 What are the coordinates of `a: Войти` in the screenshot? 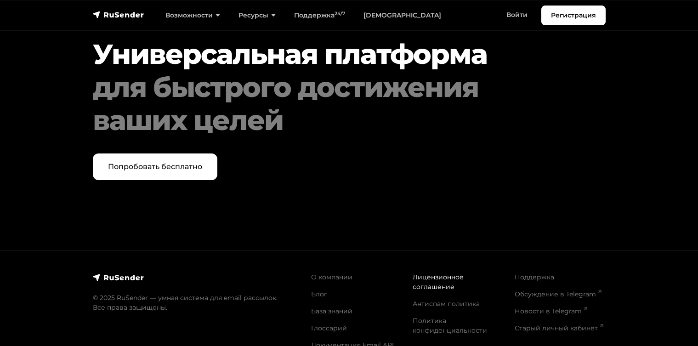 It's located at (517, 15).